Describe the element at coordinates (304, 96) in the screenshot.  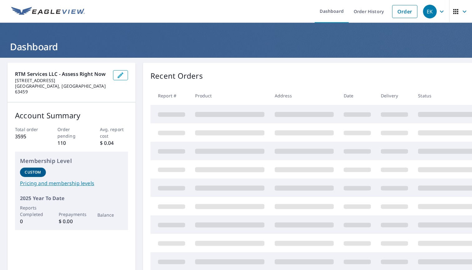
I see `th: Address` at that location.